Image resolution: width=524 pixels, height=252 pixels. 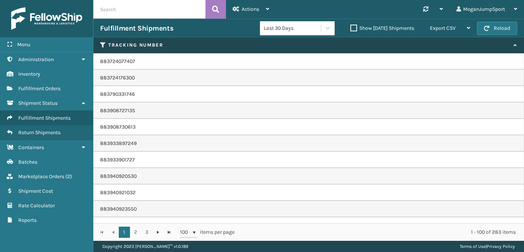 What do you see at coordinates (39, 88) in the screenshot?
I see `span: Fulfillment Orders` at bounding box center [39, 88].